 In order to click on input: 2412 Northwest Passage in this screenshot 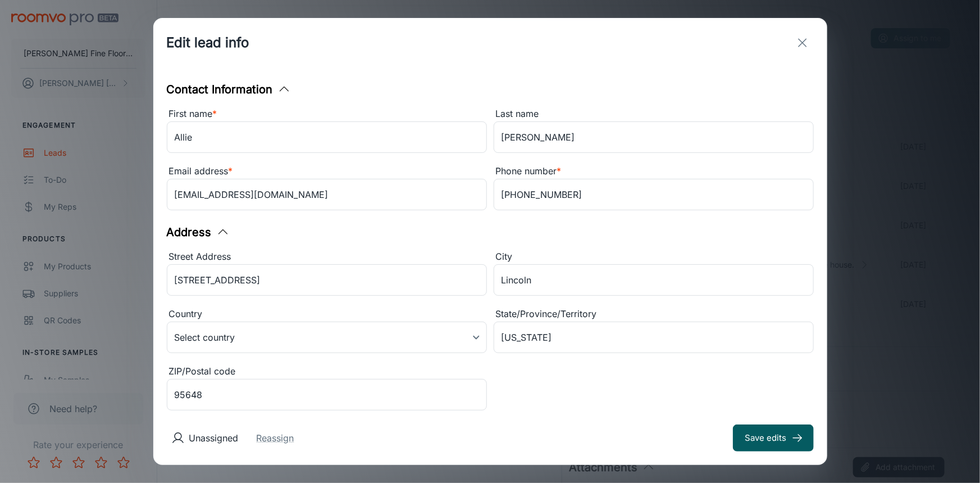, I will do `click(327, 280)`.